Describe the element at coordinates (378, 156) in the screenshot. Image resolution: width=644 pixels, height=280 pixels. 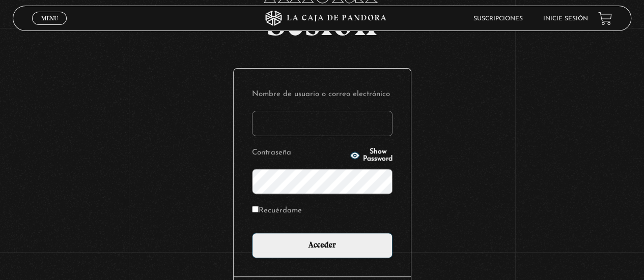
I see `span: Show Password` at that location.